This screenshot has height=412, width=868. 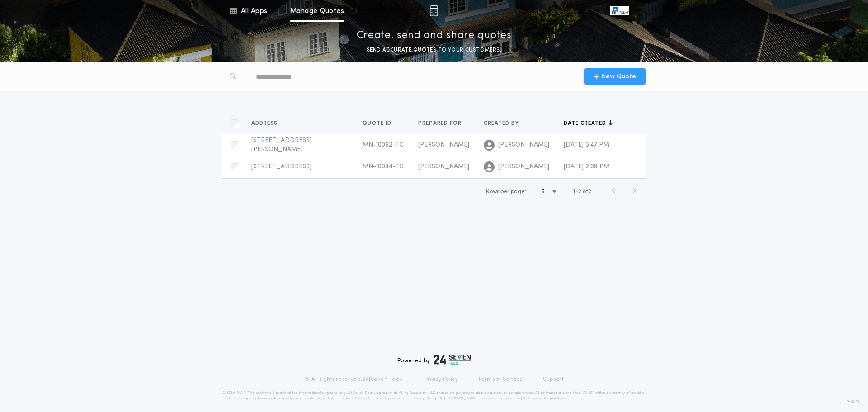 What do you see at coordinates (383, 145) in the screenshot?
I see `span: MN-10062-TC` at bounding box center [383, 145].